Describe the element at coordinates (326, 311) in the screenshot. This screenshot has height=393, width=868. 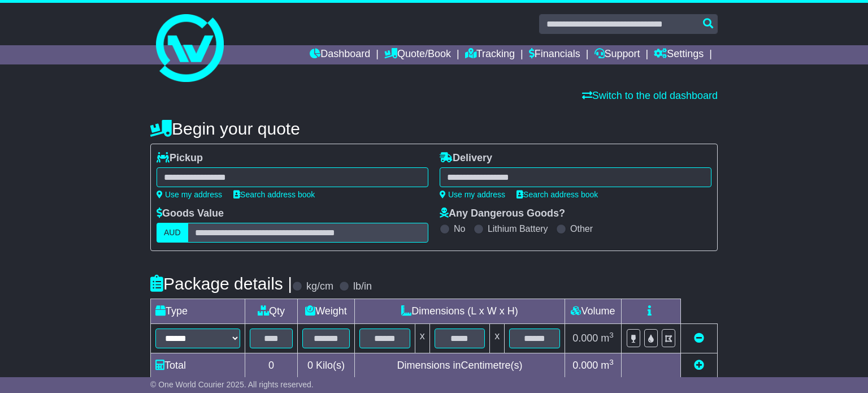
I see `td: Weight` at that location.